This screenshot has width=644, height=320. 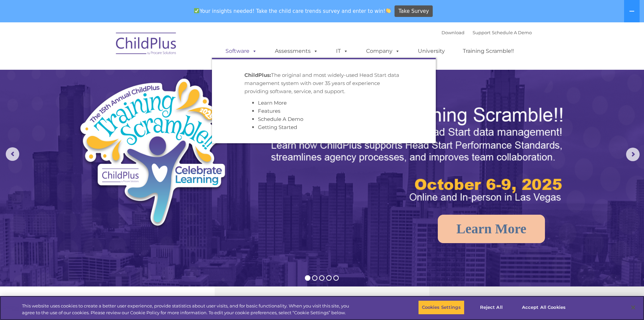 What do you see at coordinates (431, 51) in the screenshot?
I see `a: University` at bounding box center [431, 51].